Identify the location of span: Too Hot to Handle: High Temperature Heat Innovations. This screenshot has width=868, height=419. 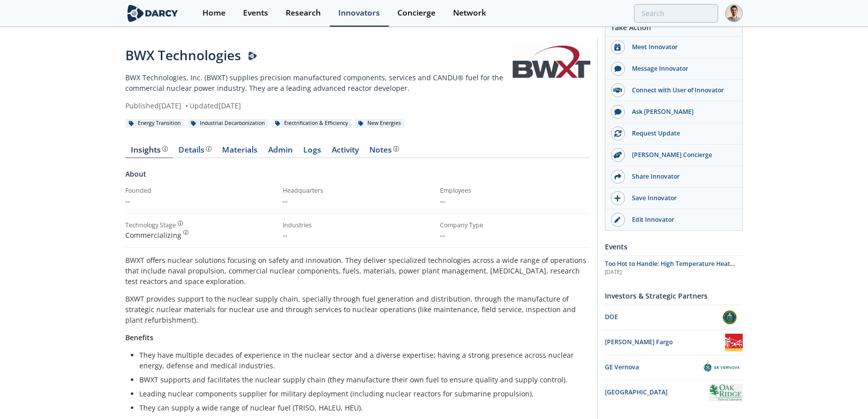
(670, 267).